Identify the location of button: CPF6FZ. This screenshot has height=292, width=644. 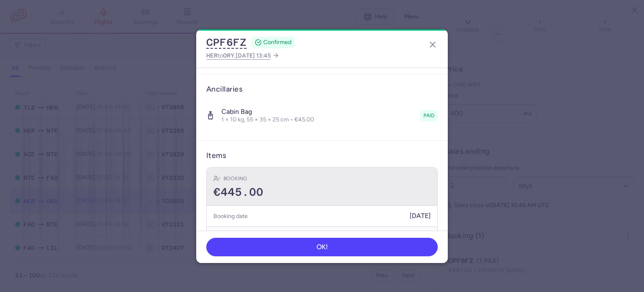
(226, 42).